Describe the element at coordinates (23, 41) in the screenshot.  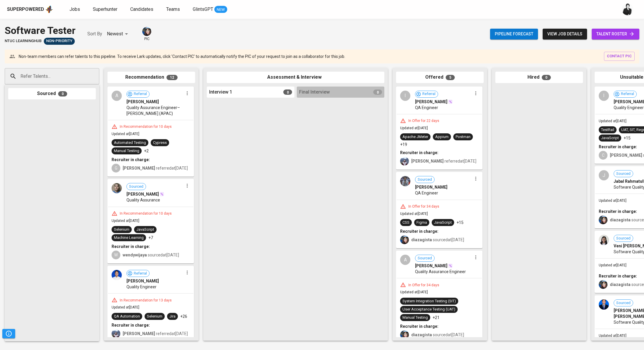
I see `span: NTUC LearningHub` at that location.